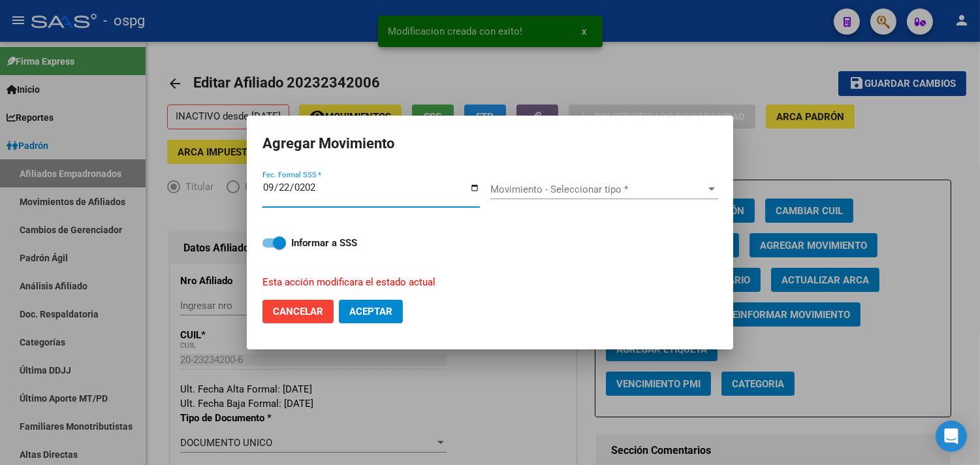 The height and width of the screenshot is (465, 980). What do you see at coordinates (298, 312) in the screenshot?
I see `button: Cancelar` at bounding box center [298, 312].